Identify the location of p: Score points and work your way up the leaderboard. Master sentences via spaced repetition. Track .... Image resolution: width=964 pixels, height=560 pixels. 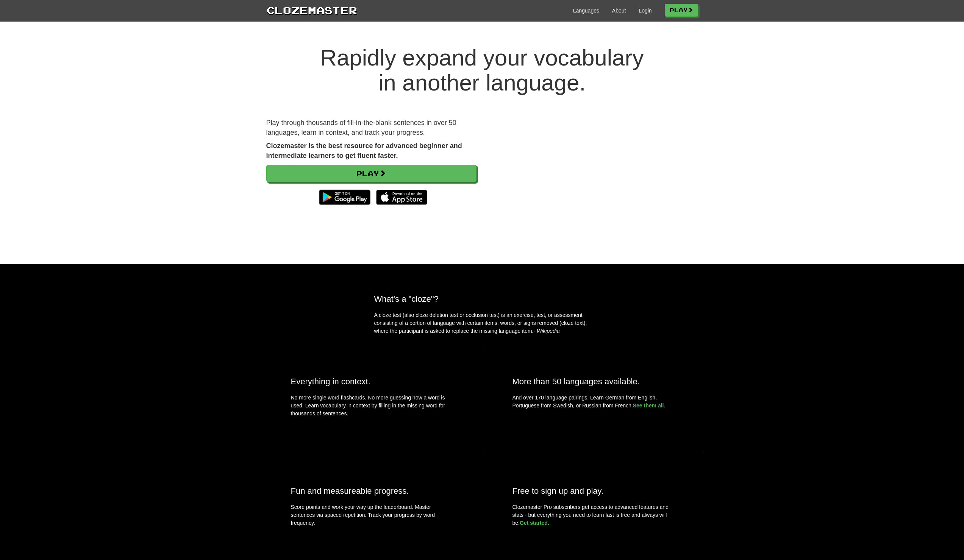
(371, 515).